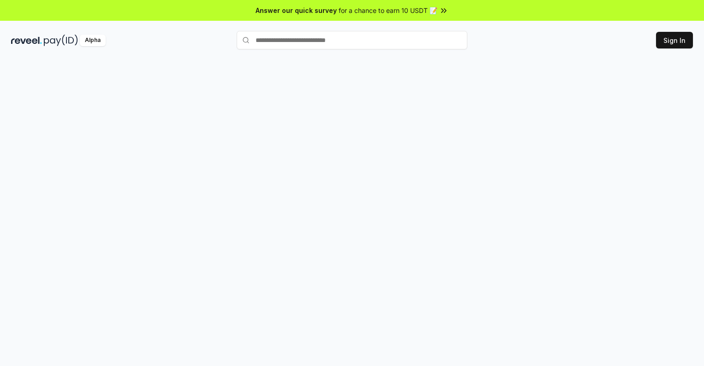 The height and width of the screenshot is (366, 704). I want to click on div: Alpha, so click(93, 40).